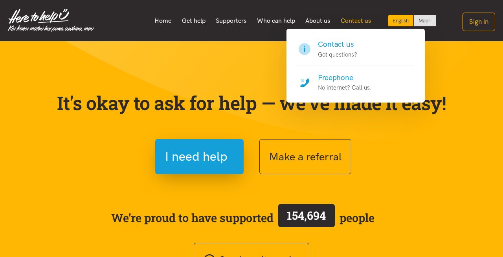  What do you see at coordinates (318, 21) in the screenshot?
I see `a: About us` at bounding box center [318, 21].